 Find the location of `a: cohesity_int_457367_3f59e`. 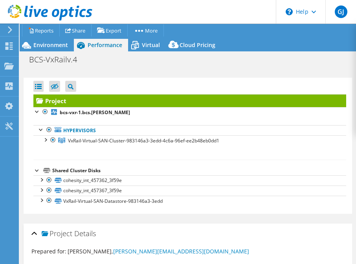

a: cohesity_int_457367_3f59e is located at coordinates (190, 191).